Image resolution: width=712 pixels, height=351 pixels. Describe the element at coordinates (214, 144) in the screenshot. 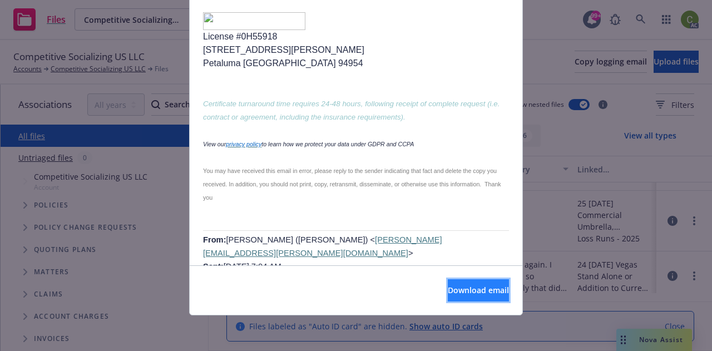

I see `span: View our` at that location.